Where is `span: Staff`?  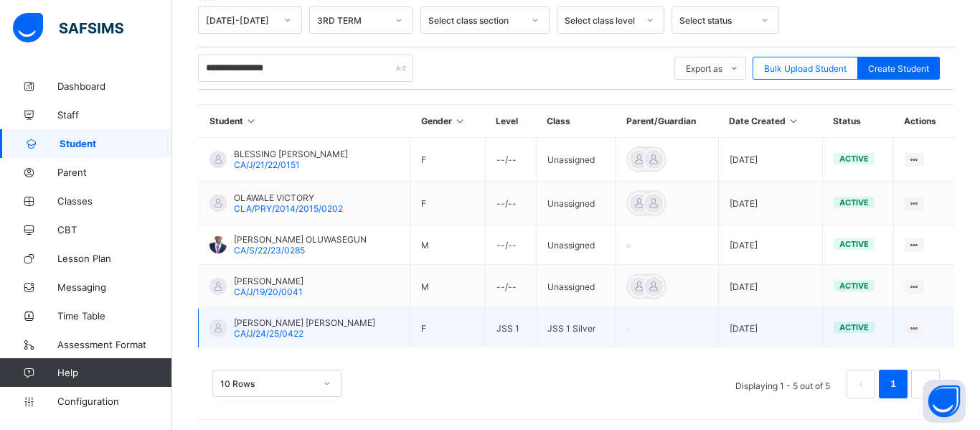 span: Staff is located at coordinates (115, 115).